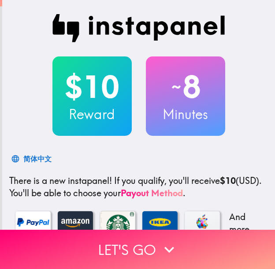 This screenshot has height=269, width=275. What do you see at coordinates (92, 87) in the screenshot?
I see `h2: $10` at bounding box center [92, 87].